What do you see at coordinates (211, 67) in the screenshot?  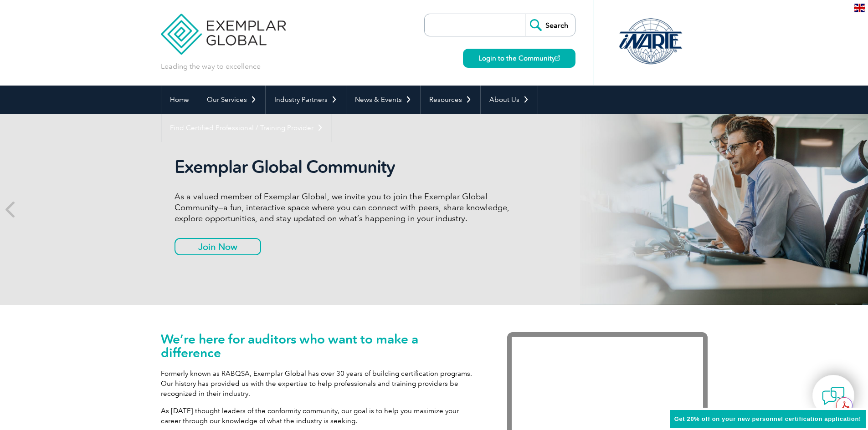 I see `p: Leading the way to excellence` at bounding box center [211, 67].